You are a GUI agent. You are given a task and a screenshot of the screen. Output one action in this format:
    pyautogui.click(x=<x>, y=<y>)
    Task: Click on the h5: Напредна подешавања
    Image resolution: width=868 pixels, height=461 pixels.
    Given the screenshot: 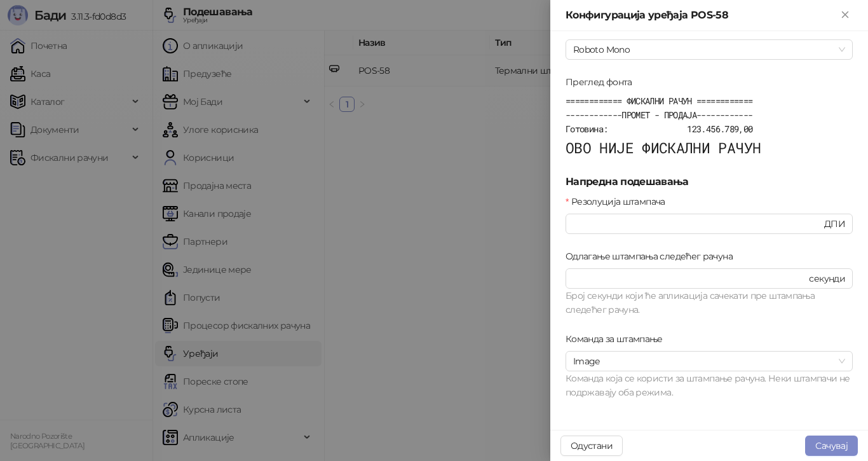 What is the action you would take?
    pyautogui.click(x=710, y=182)
    